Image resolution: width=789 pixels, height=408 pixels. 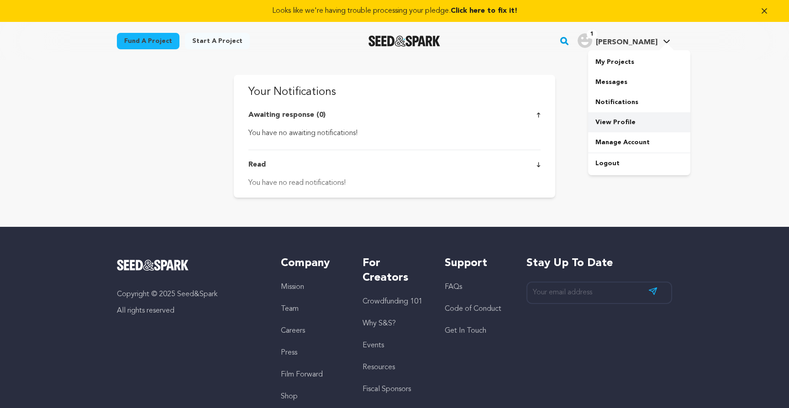 I want to click on img: user.png, so click(x=585, y=41).